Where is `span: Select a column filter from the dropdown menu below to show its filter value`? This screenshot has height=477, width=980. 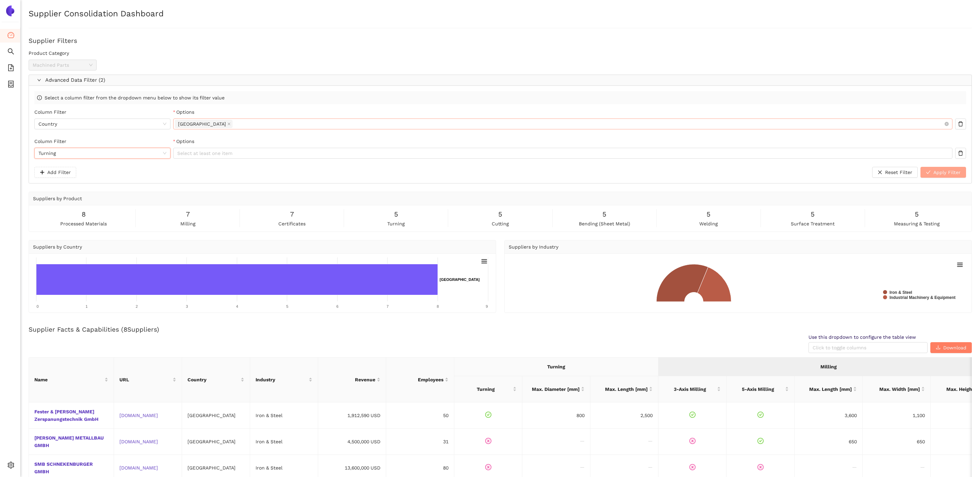
span: Select a column filter from the dropdown menu below to show its filter value is located at coordinates (134, 98).